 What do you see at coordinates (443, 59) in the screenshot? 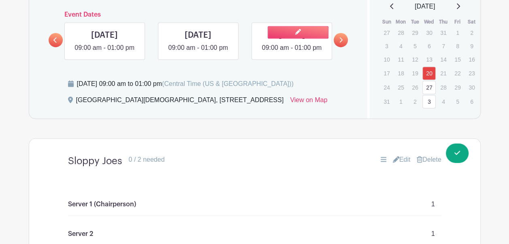
I see `p: 14` at bounding box center [443, 59].